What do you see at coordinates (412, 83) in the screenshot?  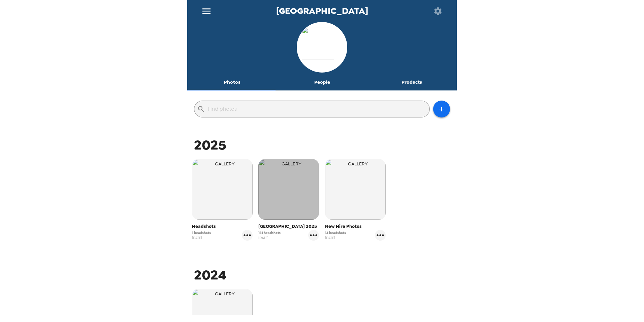 I see `button: Products` at bounding box center [412, 83].